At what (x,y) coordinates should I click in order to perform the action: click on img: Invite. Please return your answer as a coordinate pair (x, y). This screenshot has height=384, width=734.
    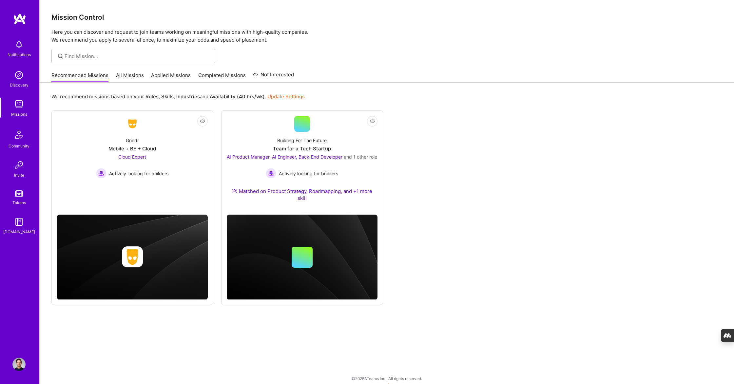
    Looking at the image, I should click on (19, 165).